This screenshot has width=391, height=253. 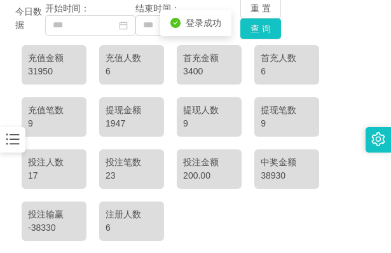 I want to click on div: -38330, so click(x=54, y=228).